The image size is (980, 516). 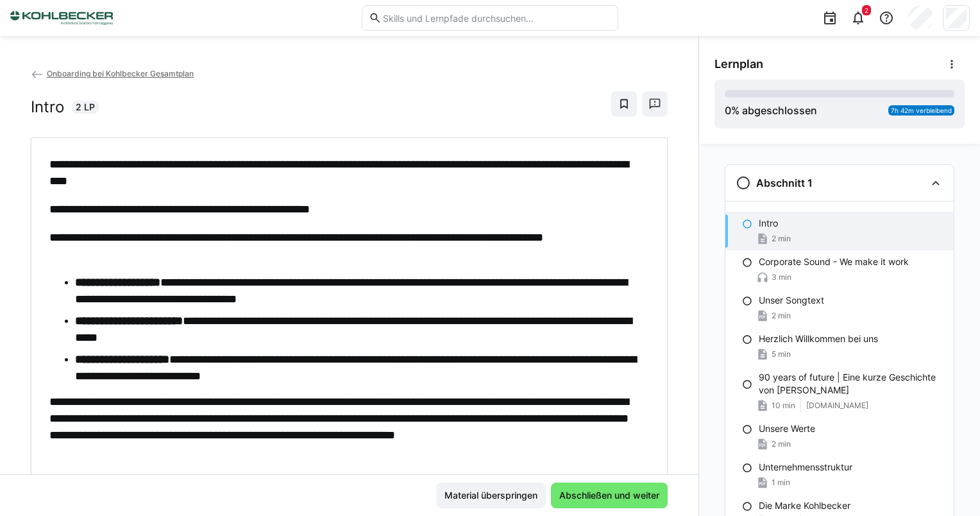 I want to click on span: 0, so click(x=728, y=110).